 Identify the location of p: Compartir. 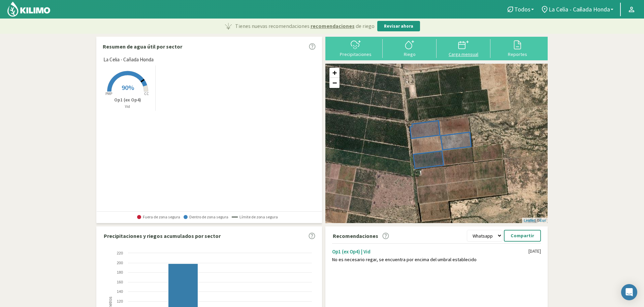
(523, 236).